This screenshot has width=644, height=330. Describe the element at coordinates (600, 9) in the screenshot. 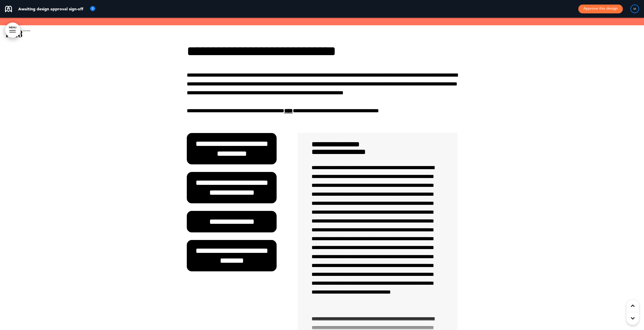

I see `button: Approve this design` at that location.